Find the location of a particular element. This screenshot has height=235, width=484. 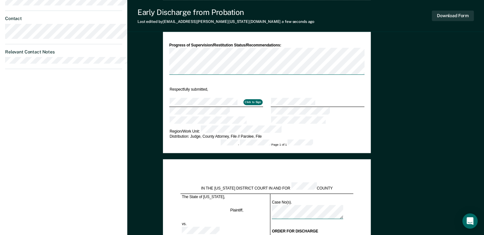

div: Early Discharge from Probation is located at coordinates (226, 12).